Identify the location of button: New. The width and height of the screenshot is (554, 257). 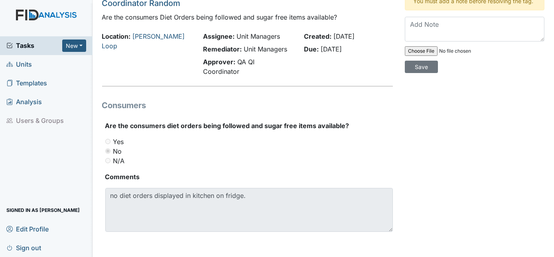
(74, 45).